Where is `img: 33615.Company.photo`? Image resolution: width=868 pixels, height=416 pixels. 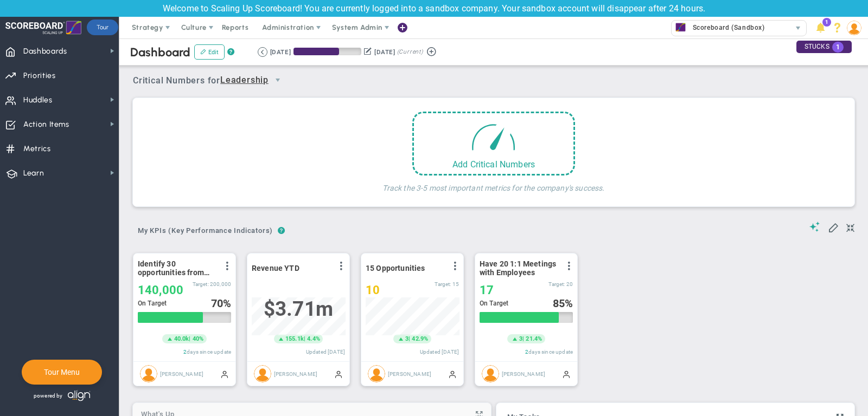 img: 33615.Company.photo is located at coordinates (680, 27).